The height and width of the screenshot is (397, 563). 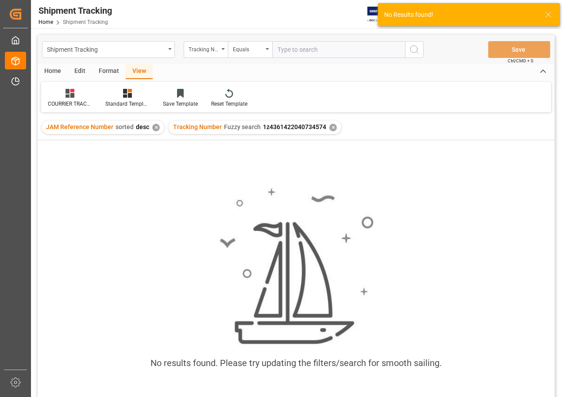 I want to click on button: search button, so click(x=414, y=50).